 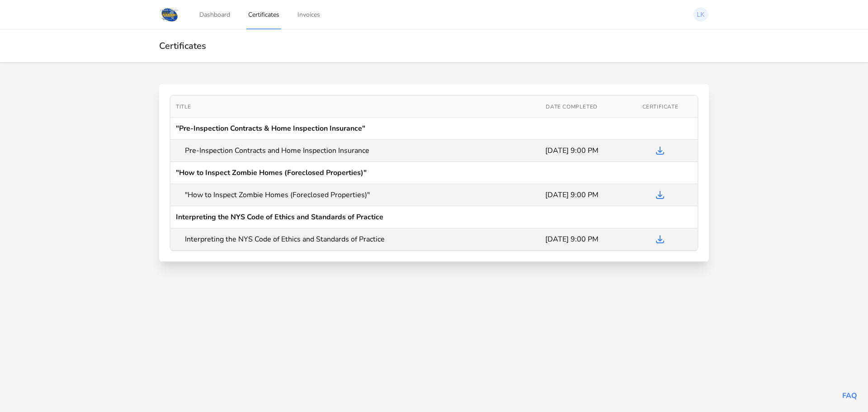 I want to click on h2: Certificates, so click(x=434, y=45).